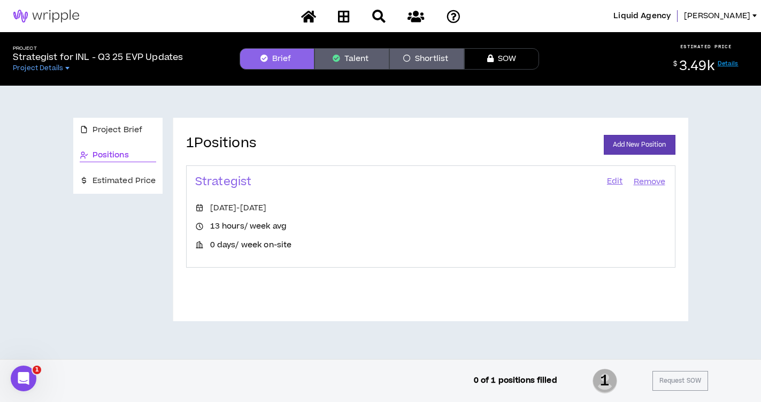  I want to click on span: Liquid Agency, so click(642, 16).